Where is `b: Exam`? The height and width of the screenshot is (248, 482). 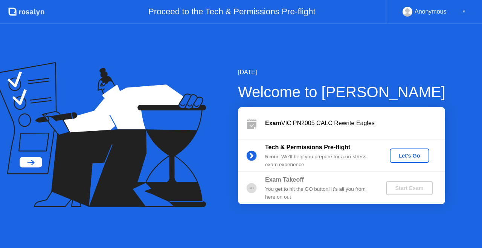 b: Exam is located at coordinates (273, 123).